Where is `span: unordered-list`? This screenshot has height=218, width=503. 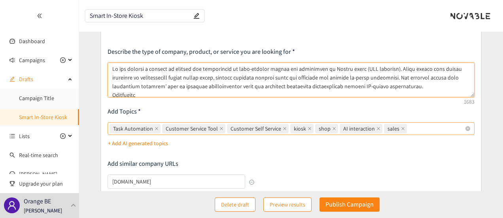
span: unordered-list is located at coordinates (12, 136).